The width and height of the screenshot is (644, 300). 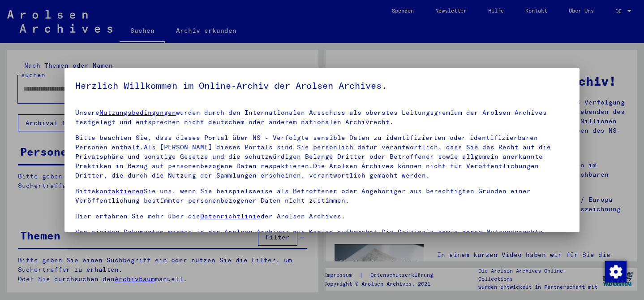 I want to click on a: kontaktieren, so click(x=120, y=191).